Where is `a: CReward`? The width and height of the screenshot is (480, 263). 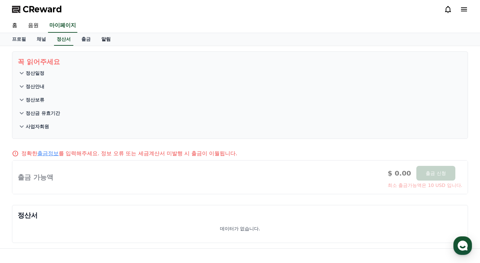 a: CReward is located at coordinates (37, 9).